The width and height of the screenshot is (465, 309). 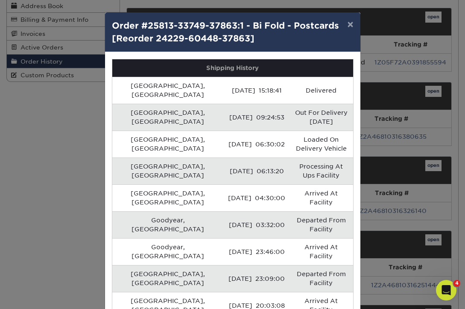 I want to click on h4: Order #25813-33749-37863:1 - Bi Fold - Postcards [Reorder 24229-60448-37863], so click(x=233, y=32).